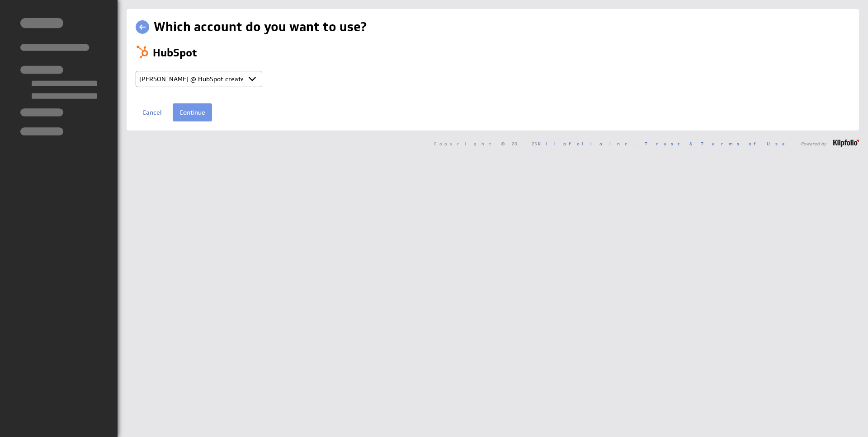 This screenshot has width=868, height=437. What do you see at coordinates (260, 27) in the screenshot?
I see `h1: Which account do you want to use?` at bounding box center [260, 27].